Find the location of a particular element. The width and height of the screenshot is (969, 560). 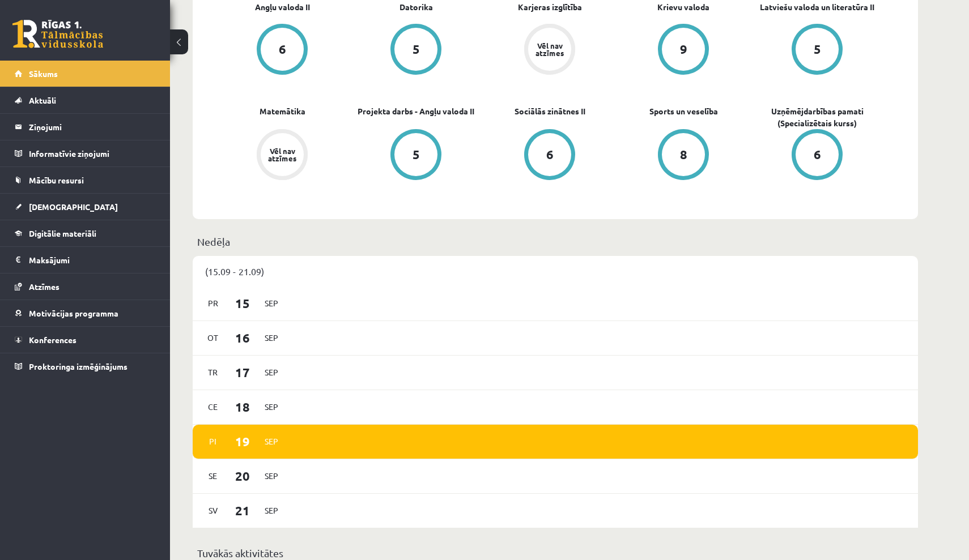

a: Matemātika is located at coordinates (282, 111).